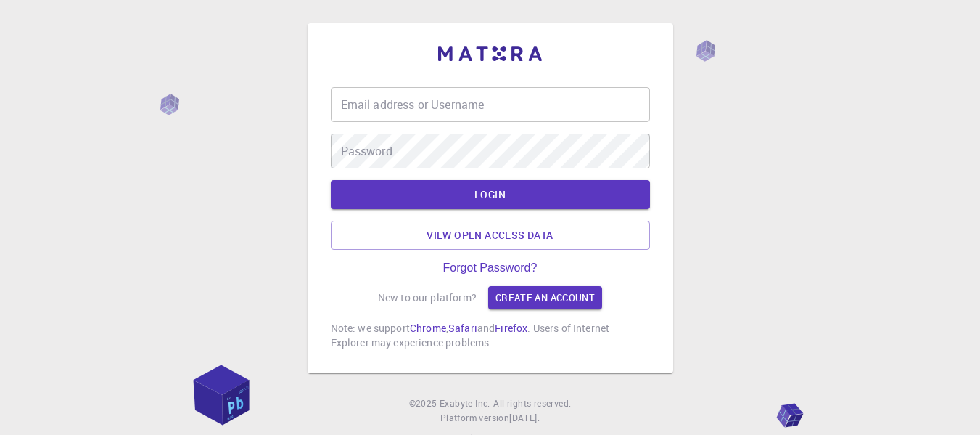  What do you see at coordinates (428, 327) in the screenshot?
I see `a: Chrome` at bounding box center [428, 327].